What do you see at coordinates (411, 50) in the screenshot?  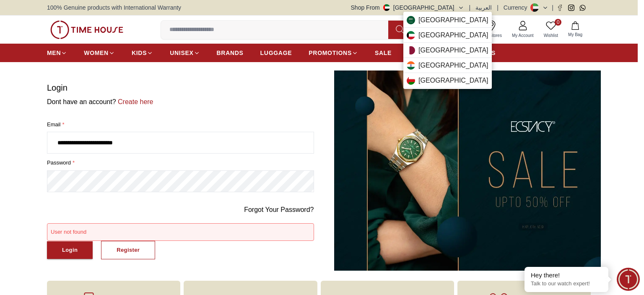 I see `img: Qatar` at bounding box center [411, 50].